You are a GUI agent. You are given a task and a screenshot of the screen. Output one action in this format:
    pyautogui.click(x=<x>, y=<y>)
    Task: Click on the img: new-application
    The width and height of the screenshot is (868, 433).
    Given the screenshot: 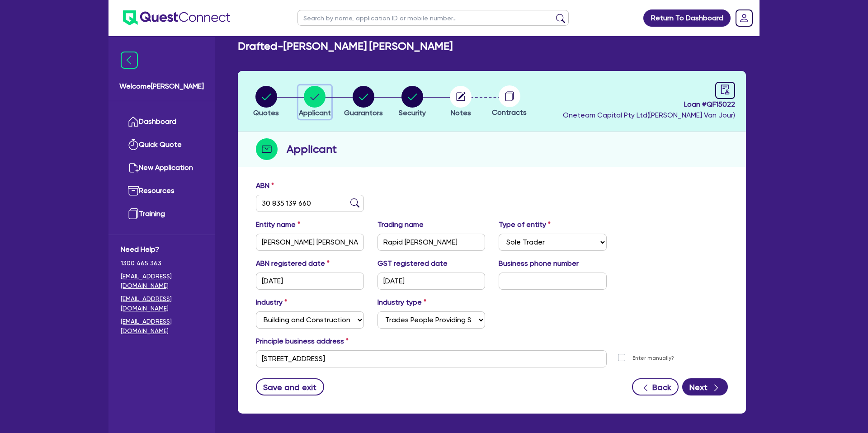 What is the action you would take?
    pyautogui.click(x=134, y=167)
    